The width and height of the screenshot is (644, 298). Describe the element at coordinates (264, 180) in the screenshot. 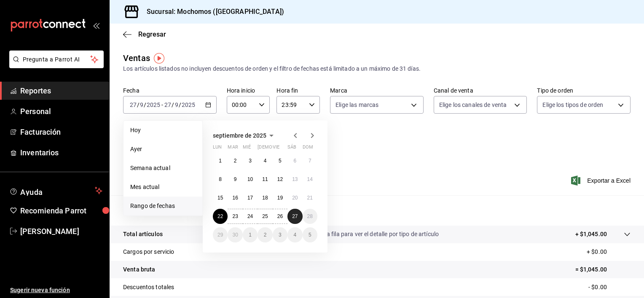

I see `button: 11 de septiembre de 2025` at that location.